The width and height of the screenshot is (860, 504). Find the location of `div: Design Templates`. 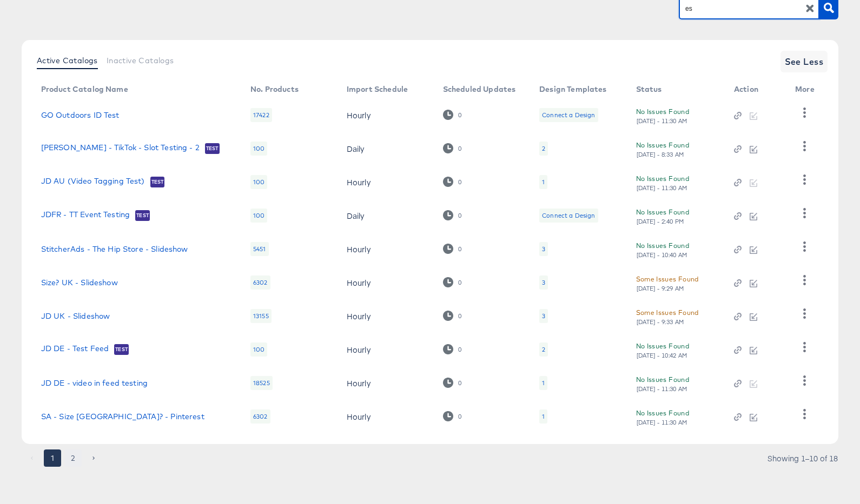

div: Design Templates is located at coordinates (573, 89).